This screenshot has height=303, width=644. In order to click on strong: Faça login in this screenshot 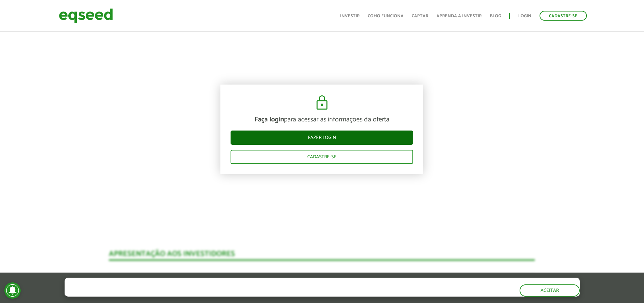, I will do `click(269, 120)`.